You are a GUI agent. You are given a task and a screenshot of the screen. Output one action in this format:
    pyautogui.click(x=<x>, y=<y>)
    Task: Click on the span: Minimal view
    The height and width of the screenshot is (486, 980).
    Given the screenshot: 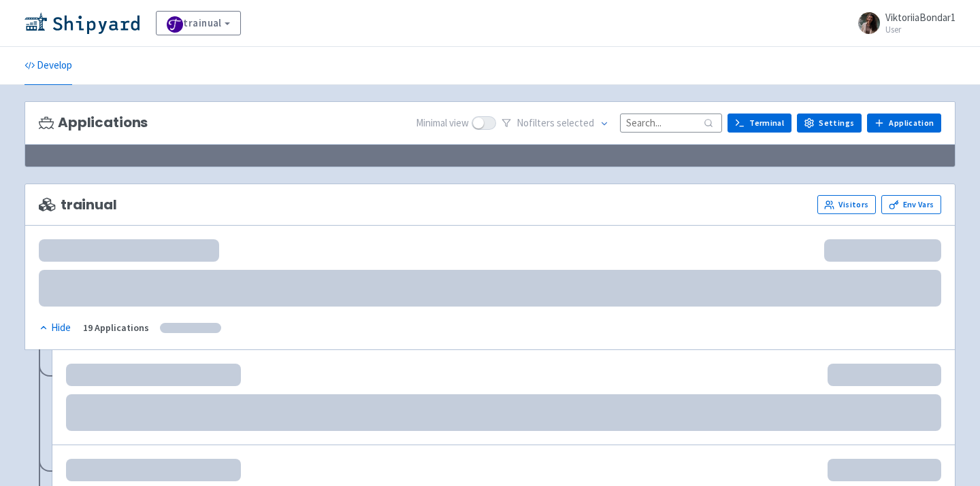 What is the action you would take?
    pyautogui.click(x=442, y=123)
    